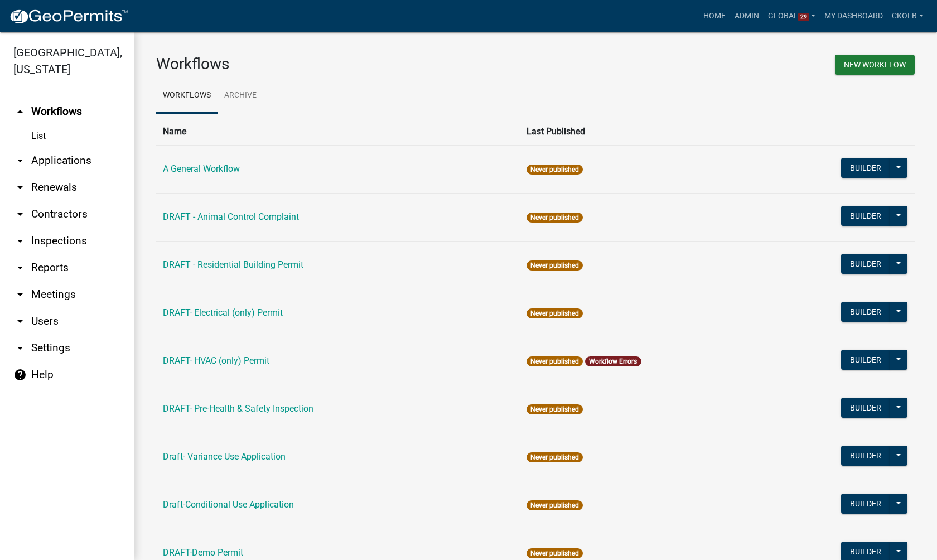 This screenshot has width=937, height=560. Describe the element at coordinates (231, 216) in the screenshot. I see `a: DRAFT - Animal Control Complaint` at that location.